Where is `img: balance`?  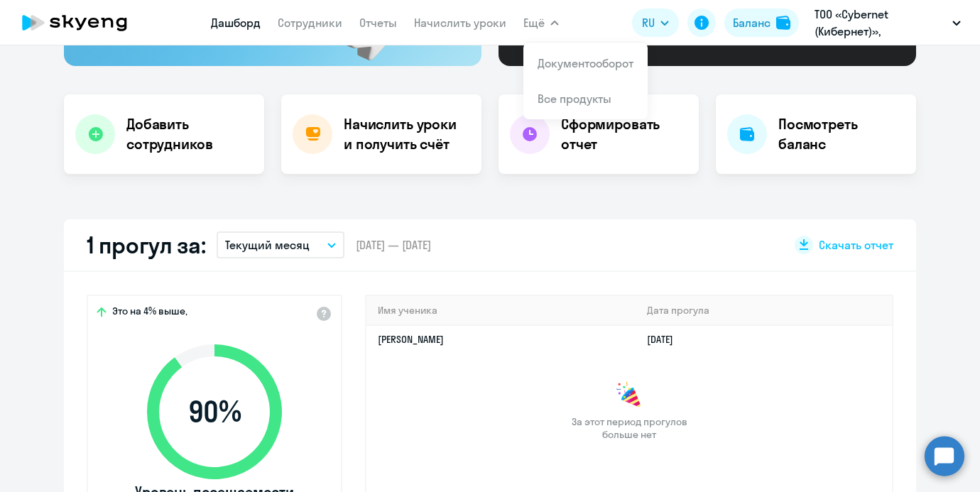 img: balance is located at coordinates (784, 23).